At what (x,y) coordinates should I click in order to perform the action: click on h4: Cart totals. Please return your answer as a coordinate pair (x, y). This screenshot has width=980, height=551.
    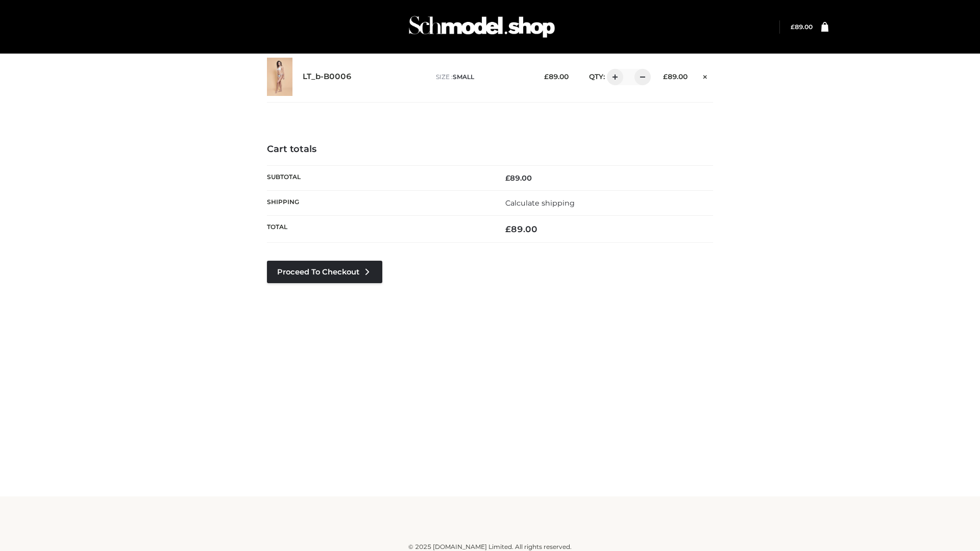
    Looking at the image, I should click on (490, 149).